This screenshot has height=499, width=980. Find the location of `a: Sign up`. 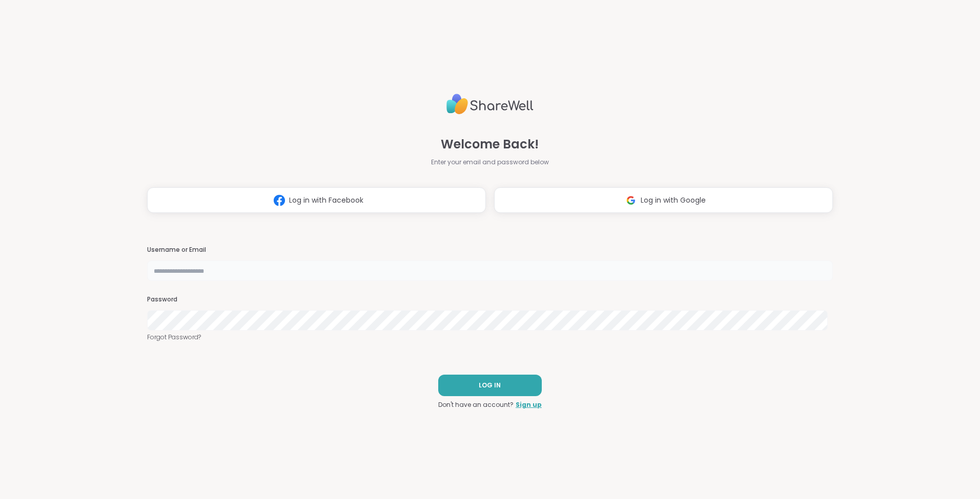

a: Sign up is located at coordinates (529, 405).